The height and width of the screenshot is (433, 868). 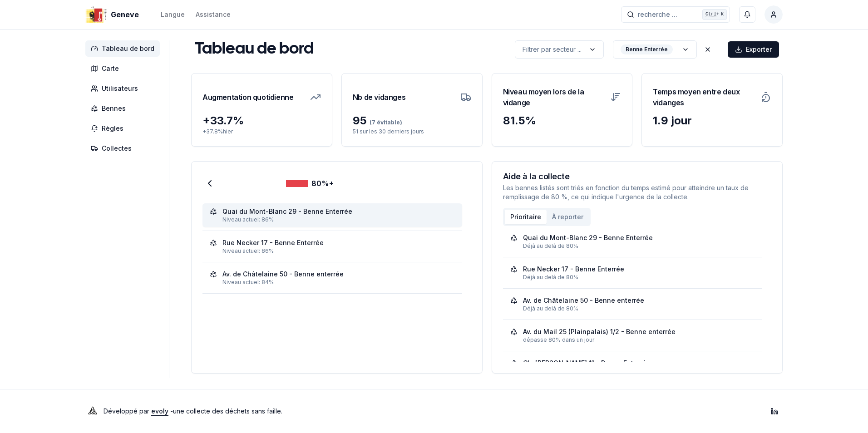 I want to click on p: Filtrer par secteur ..., so click(x=552, y=49).